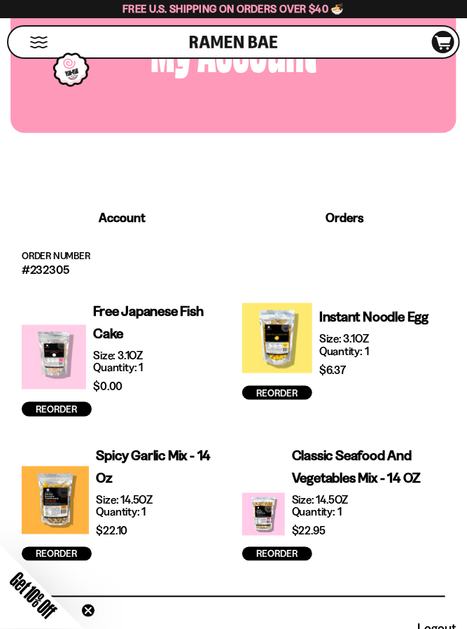  What do you see at coordinates (122, 218) in the screenshot?
I see `a: Account` at bounding box center [122, 218].